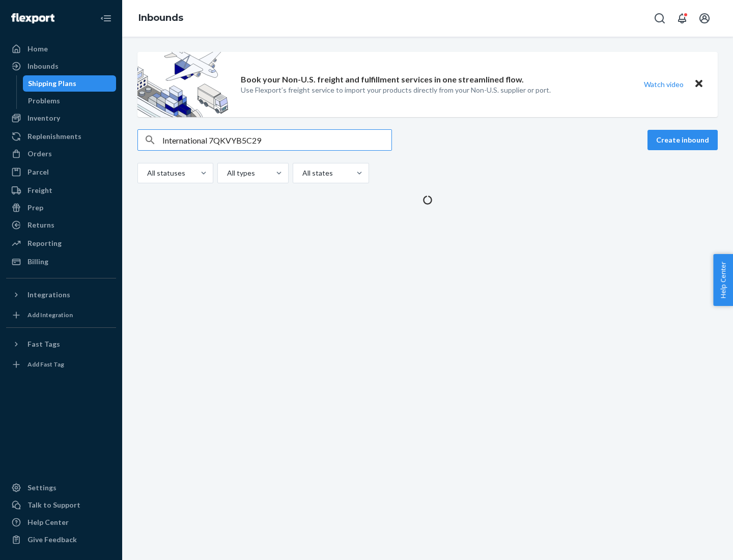 The height and width of the screenshot is (560, 733). What do you see at coordinates (38, 262) in the screenshot?
I see `div: Billing` at bounding box center [38, 262].